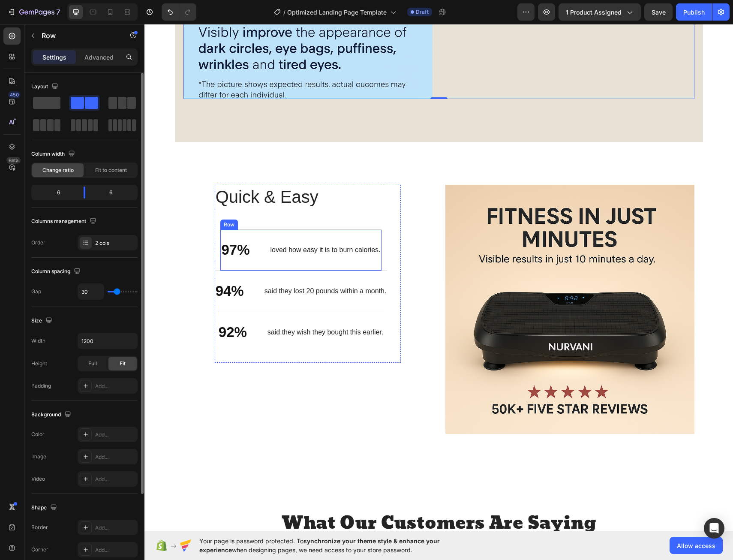  Describe the element at coordinates (14, 94) in the screenshot. I see `div: 450` at that location.